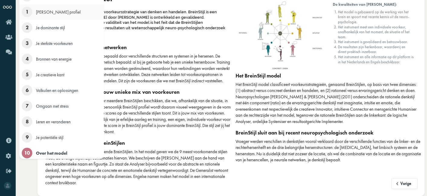 The image size is (427, 196). What do you see at coordinates (404, 184) in the screenshot?
I see `button: Vorige` at bounding box center [404, 184].